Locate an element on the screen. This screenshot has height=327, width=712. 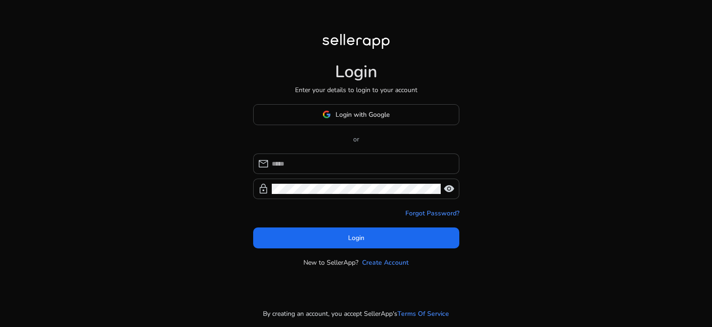
a: Create Account is located at coordinates (385, 263).